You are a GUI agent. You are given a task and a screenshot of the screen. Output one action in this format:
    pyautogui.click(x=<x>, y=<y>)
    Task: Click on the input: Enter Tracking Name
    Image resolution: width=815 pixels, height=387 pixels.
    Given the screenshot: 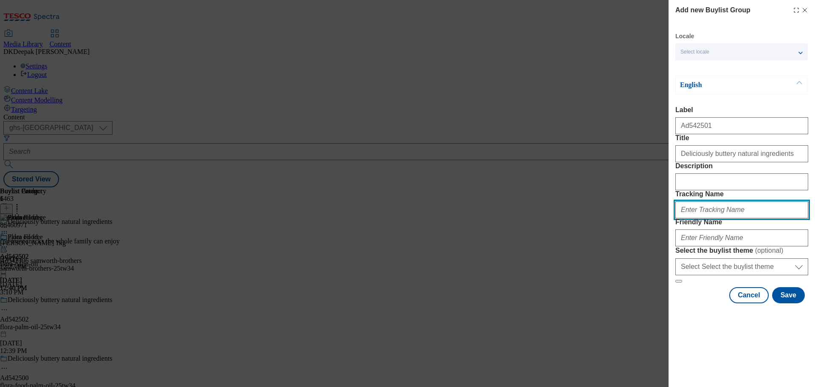 What is the action you would take?
    pyautogui.click(x=741, y=210)
    